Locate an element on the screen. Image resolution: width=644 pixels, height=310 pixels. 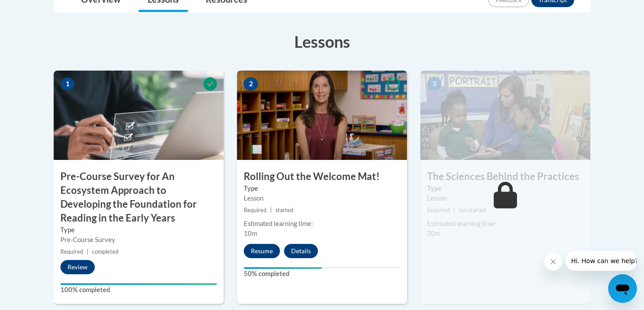
h3: Rolling Out the Welcome Mat! is located at coordinates (322, 176).